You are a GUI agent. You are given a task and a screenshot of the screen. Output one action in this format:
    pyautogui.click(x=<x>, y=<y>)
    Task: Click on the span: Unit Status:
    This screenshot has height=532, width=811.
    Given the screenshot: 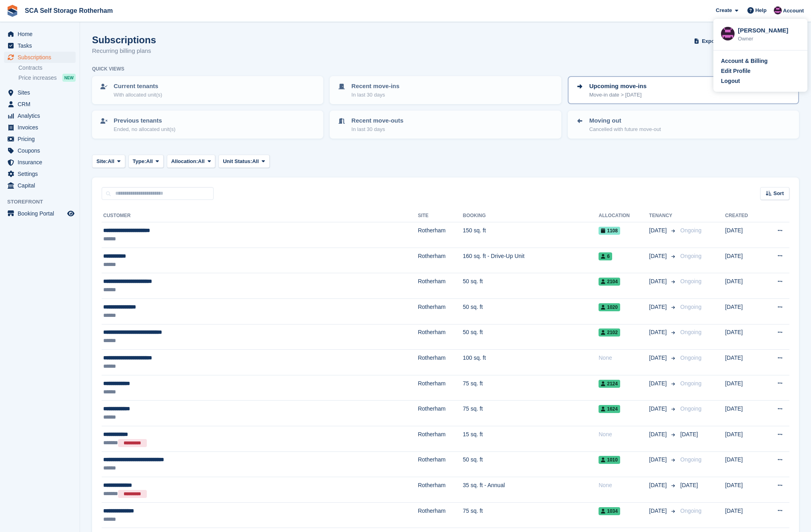 What is the action you would take?
    pyautogui.click(x=238, y=161)
    